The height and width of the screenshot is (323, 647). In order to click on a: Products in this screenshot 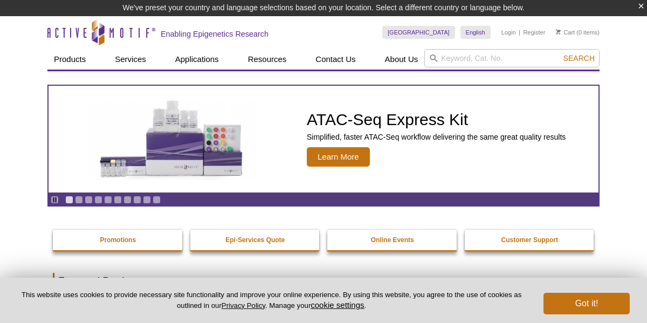, I will do `click(70, 59)`.